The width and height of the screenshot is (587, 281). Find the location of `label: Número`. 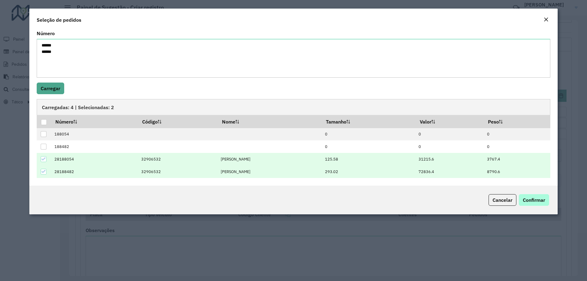

label: Número is located at coordinates (46, 33).